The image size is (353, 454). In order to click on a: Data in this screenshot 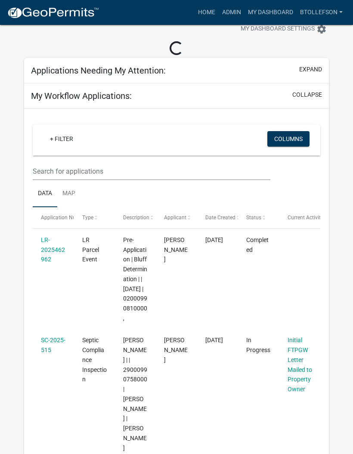, I will do `click(45, 194)`.